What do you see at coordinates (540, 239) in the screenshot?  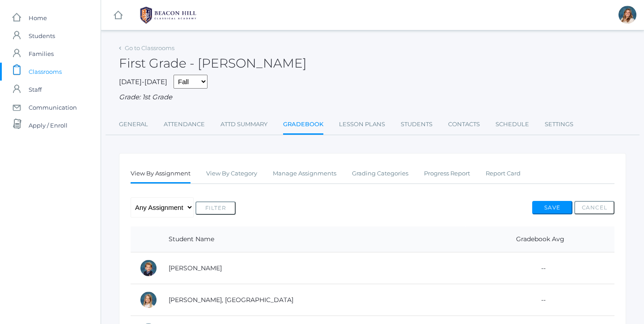 I see `th: Gradebook Avg` at bounding box center [540, 239].